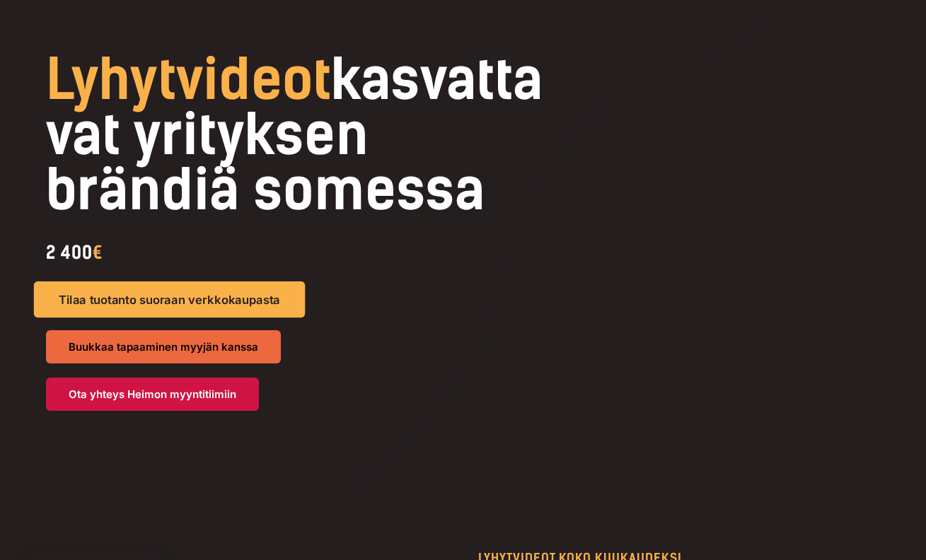 The height and width of the screenshot is (560, 926). Describe the element at coordinates (169, 300) in the screenshot. I see `span: Tilaa tuotanto suoraan verkkokaupasta` at that location.